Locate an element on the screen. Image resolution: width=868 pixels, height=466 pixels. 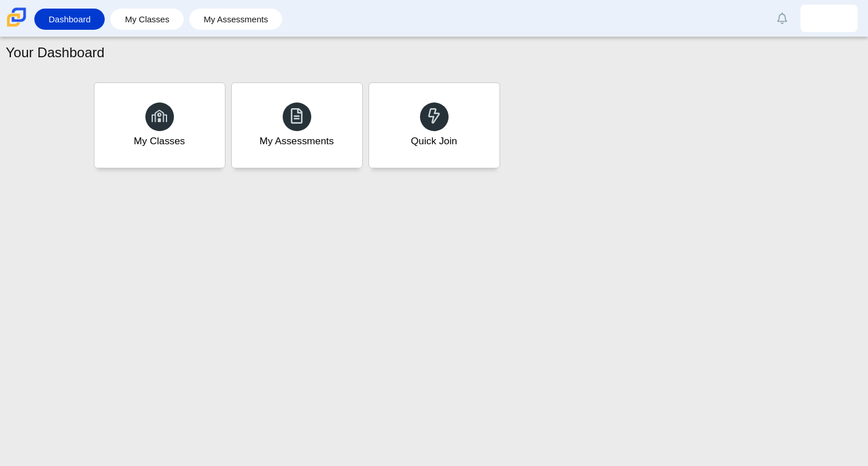
a: Carmen School of Science & Technology is located at coordinates (17, 26).